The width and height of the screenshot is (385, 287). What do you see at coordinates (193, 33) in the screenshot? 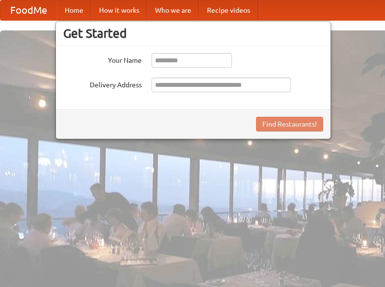
I see `h3: Get Started` at bounding box center [193, 33].